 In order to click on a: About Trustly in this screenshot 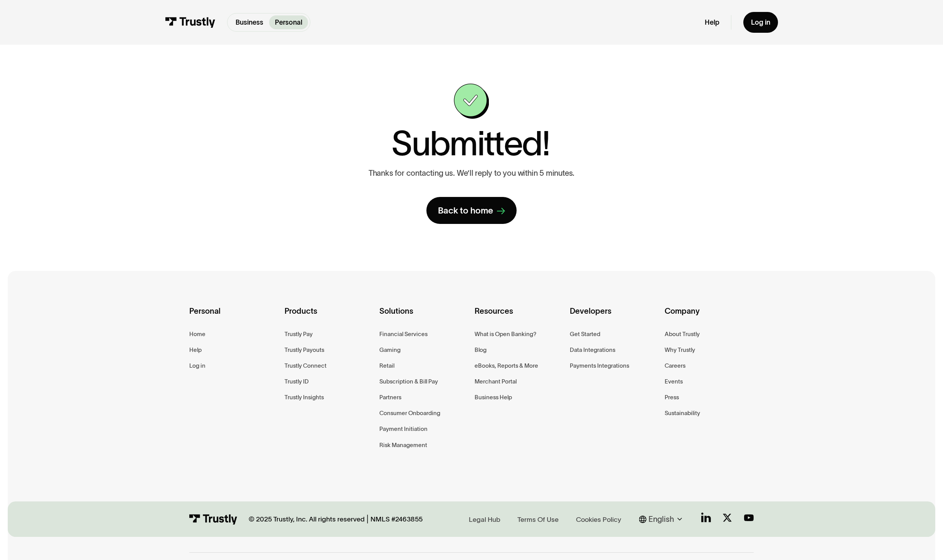, I will do `click(682, 334)`.